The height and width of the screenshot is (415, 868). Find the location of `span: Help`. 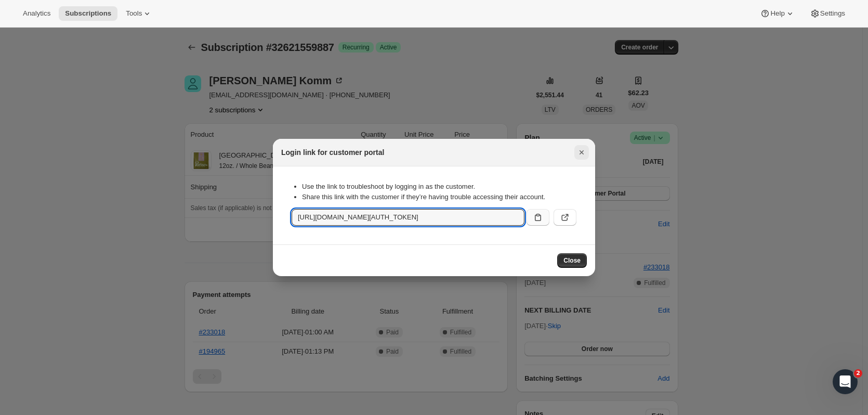

span: Help is located at coordinates (777, 14).